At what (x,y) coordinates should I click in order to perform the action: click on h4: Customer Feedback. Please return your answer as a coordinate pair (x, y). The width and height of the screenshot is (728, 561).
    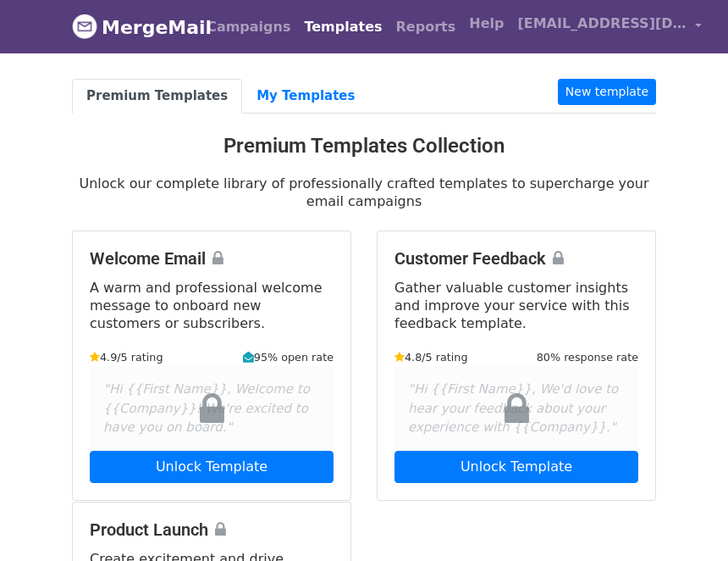
    Looking at the image, I should click on (517, 258).